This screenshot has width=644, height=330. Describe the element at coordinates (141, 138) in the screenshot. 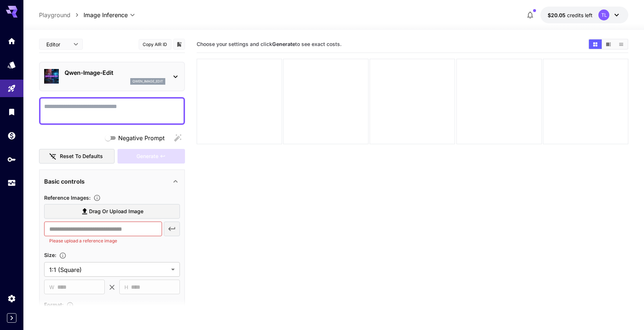

I see `span: Negative Prompt` at that location.